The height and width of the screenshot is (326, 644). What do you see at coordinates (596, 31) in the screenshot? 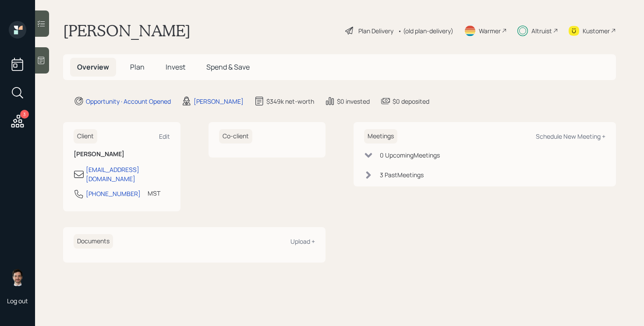
I see `div: Kustomer` at bounding box center [596, 31].